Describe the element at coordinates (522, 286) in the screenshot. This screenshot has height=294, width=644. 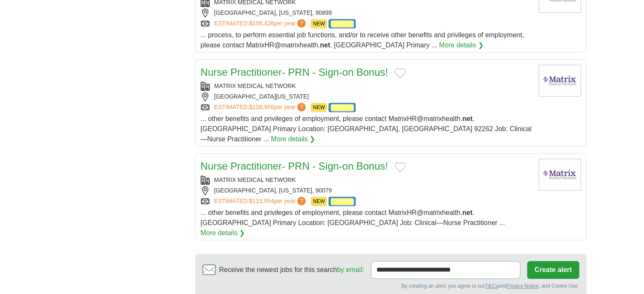
I see `a: Privacy Notice` at that location.